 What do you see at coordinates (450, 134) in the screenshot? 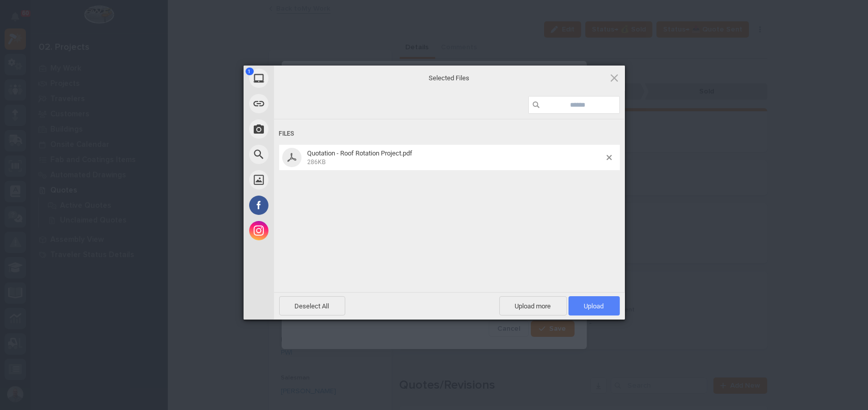
I see `div: Files` at bounding box center [450, 134].